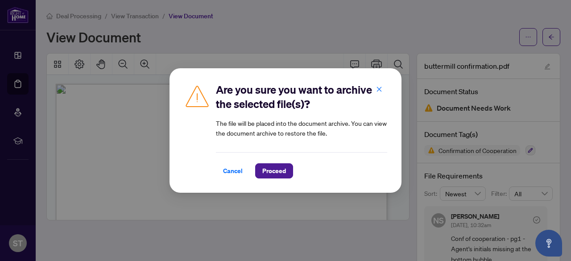 This screenshot has height=261, width=571. I want to click on button: Cancel, so click(233, 171).